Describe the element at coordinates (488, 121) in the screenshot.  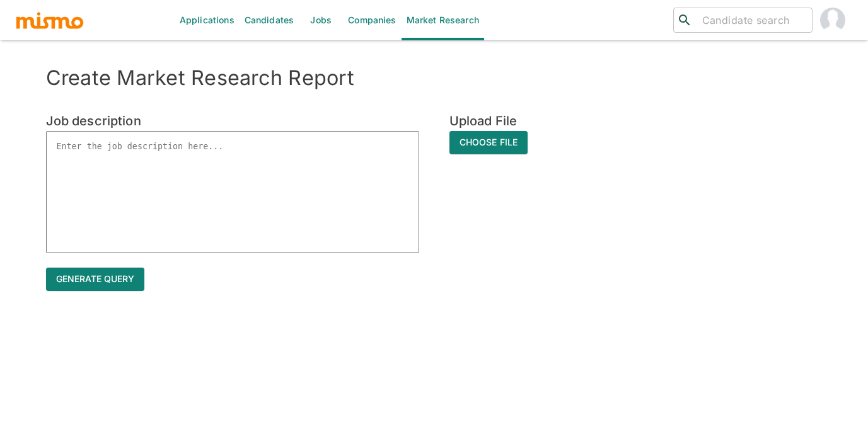
I see `h6: Upload File` at that location.